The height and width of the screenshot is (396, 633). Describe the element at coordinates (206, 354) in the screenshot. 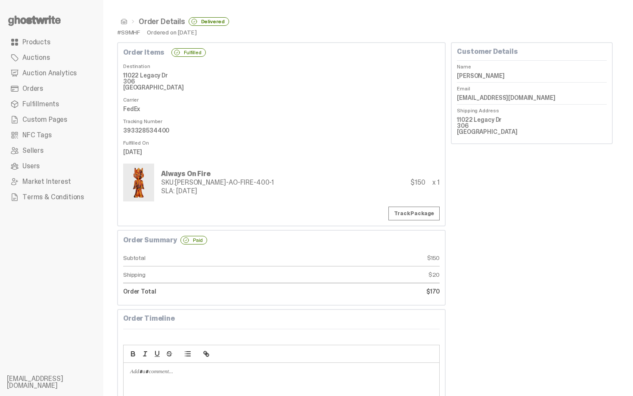

I see `button: link` at that location.